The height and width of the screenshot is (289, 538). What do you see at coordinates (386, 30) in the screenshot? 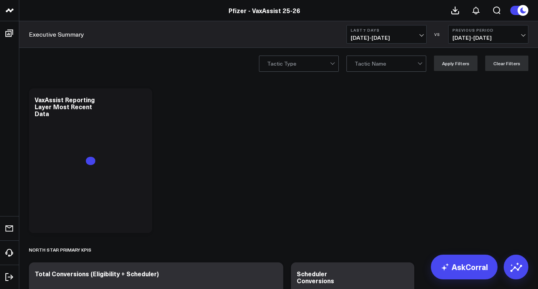
I see `b: Last 7 Days` at bounding box center [386, 30].